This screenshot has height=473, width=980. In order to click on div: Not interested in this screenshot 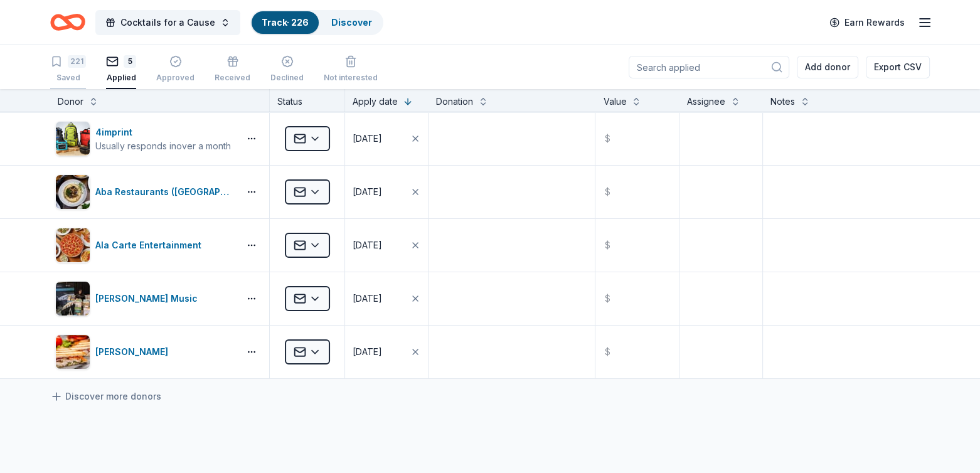, I will do `click(351, 77)`.